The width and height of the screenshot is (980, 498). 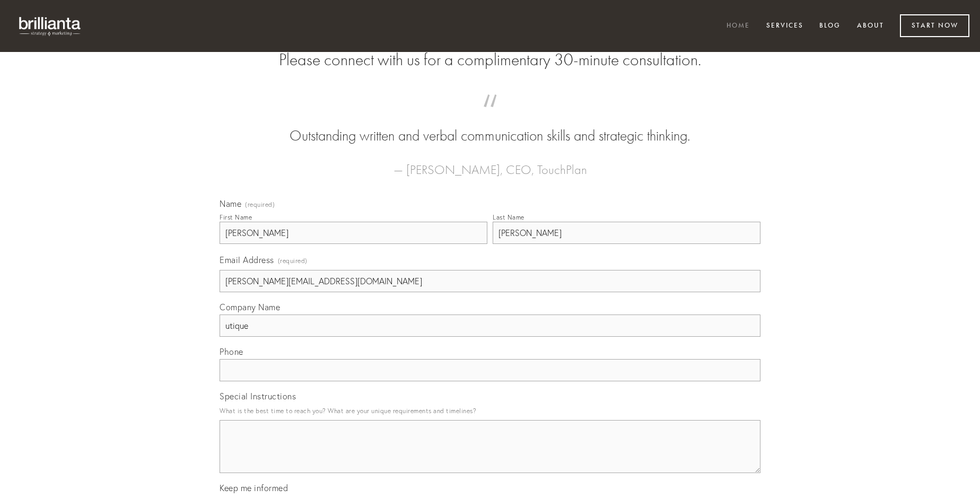 I want to click on a: Home, so click(x=738, y=26).